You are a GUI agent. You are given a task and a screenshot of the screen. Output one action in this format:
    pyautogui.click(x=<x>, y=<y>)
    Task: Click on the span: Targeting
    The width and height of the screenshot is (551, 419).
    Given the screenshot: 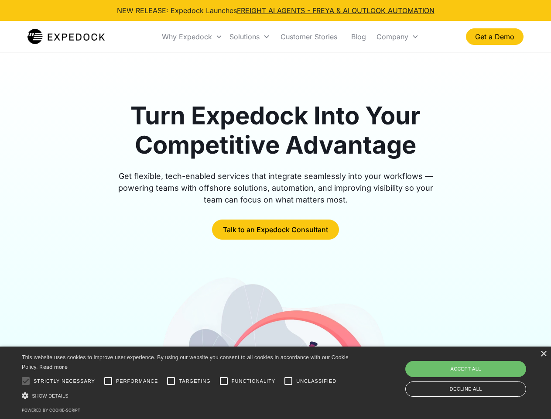 What is the action you would take?
    pyautogui.click(x=195, y=381)
    